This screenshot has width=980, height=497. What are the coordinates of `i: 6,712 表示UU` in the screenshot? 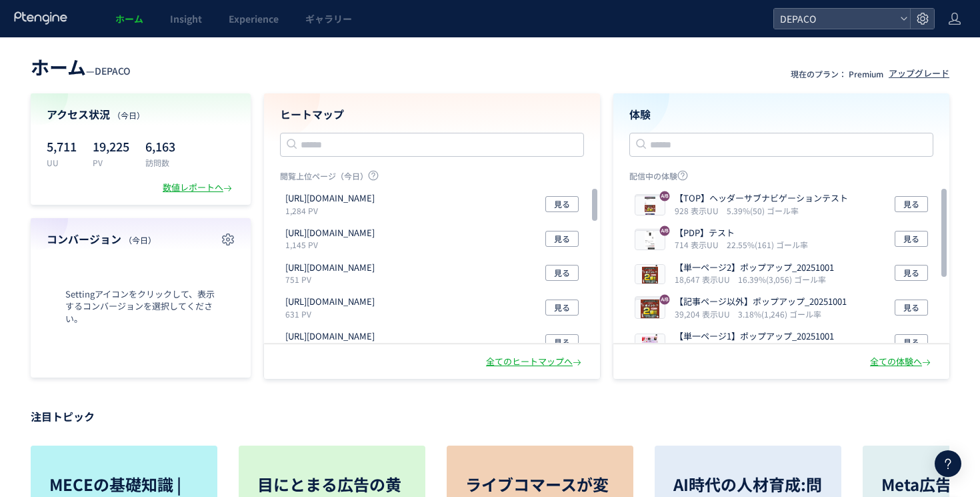 It's located at (703, 348).